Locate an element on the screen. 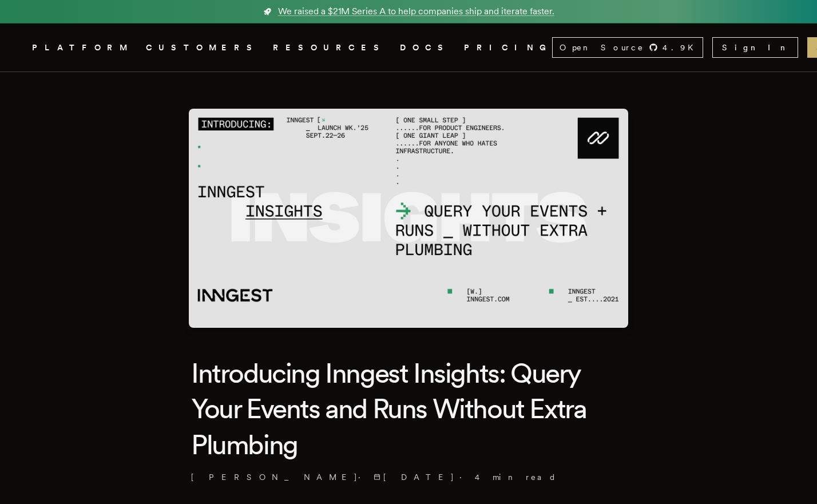  button: PLATFORM is located at coordinates (82, 48).